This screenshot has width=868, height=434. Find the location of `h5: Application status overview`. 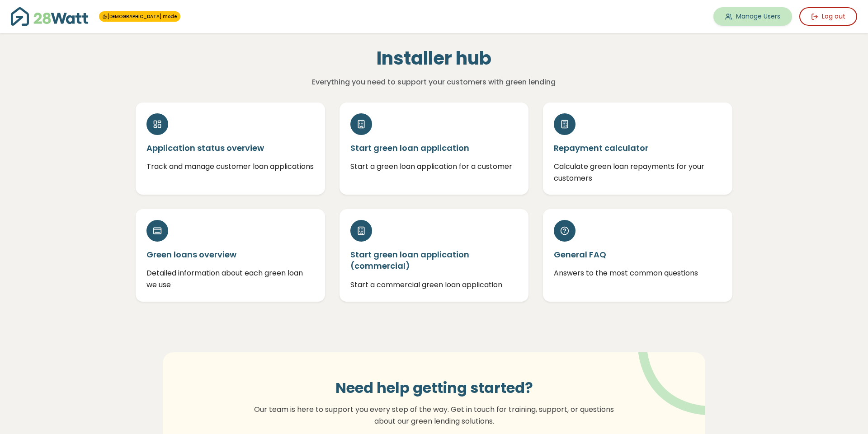

h5: Application status overview is located at coordinates (230, 148).